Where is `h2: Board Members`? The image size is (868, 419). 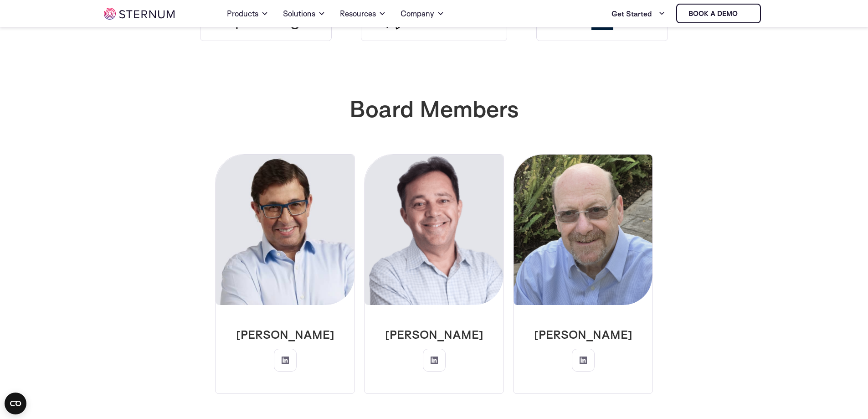 h2: Board Members is located at coordinates (434, 109).